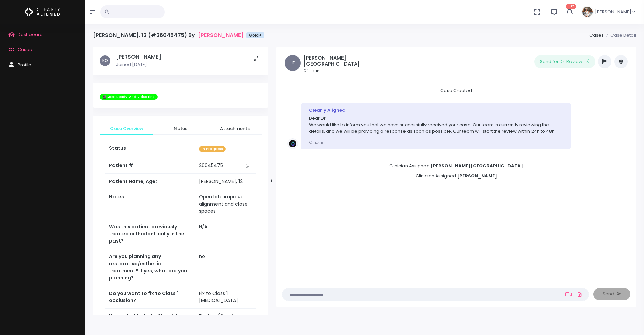 This screenshot has width=644, height=335. What do you see at coordinates (25, 49) in the screenshot?
I see `span: Cases` at bounding box center [25, 49].